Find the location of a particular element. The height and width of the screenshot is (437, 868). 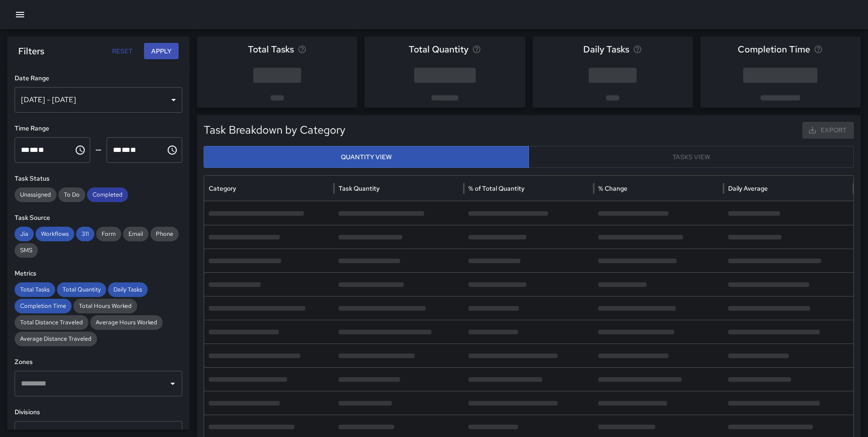

span: Total Hours Worked is located at coordinates (105, 306).